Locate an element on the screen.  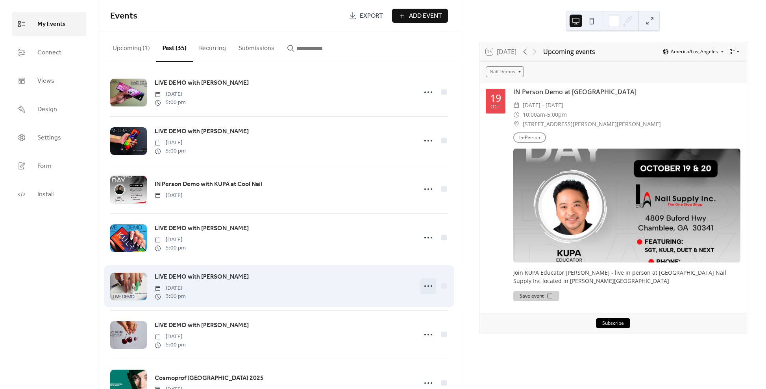
span: My Events is located at coordinates (52, 24).